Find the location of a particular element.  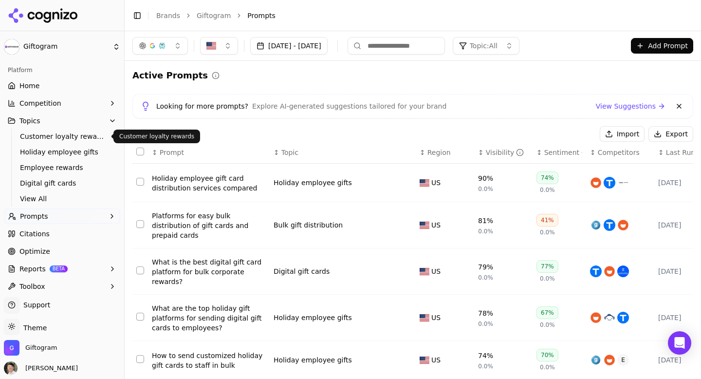

div: Open Intercom Messenger is located at coordinates (679, 343).